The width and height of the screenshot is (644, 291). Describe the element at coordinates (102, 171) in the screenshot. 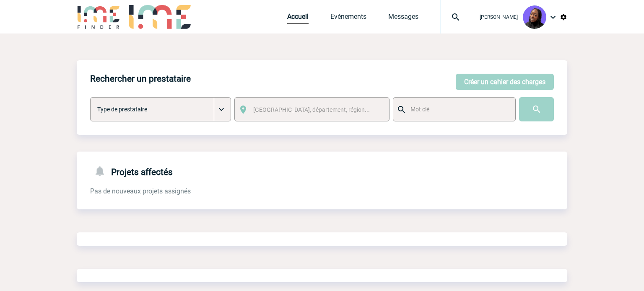

I see `img: notifications-24-px-g.png` at that location.